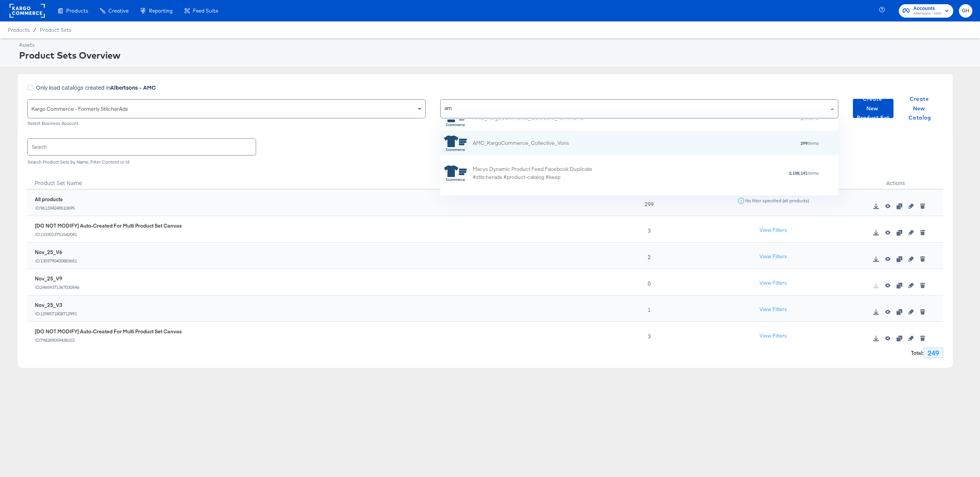  What do you see at coordinates (919, 109) in the screenshot?
I see `span: Create New Catalog` at bounding box center [919, 109].